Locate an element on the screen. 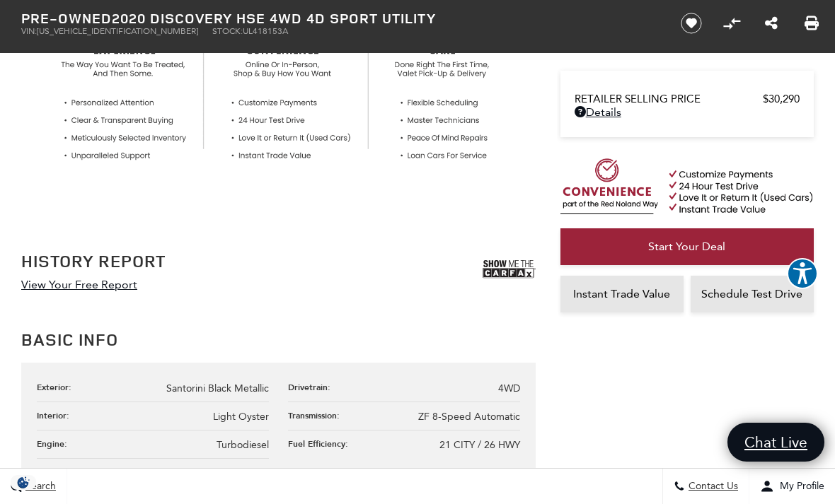 This screenshot has width=835, height=504. a: Chat Live is located at coordinates (775, 442).